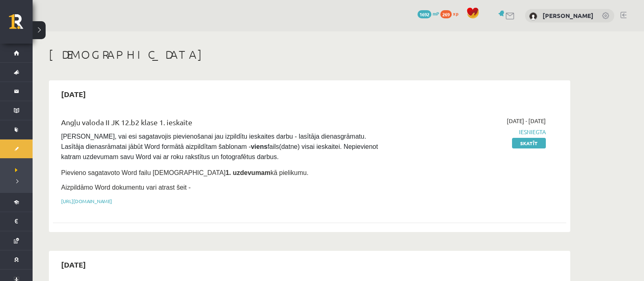  What do you see at coordinates (248, 173) in the screenshot?
I see `strong: 1. uzdevumam` at bounding box center [248, 173].